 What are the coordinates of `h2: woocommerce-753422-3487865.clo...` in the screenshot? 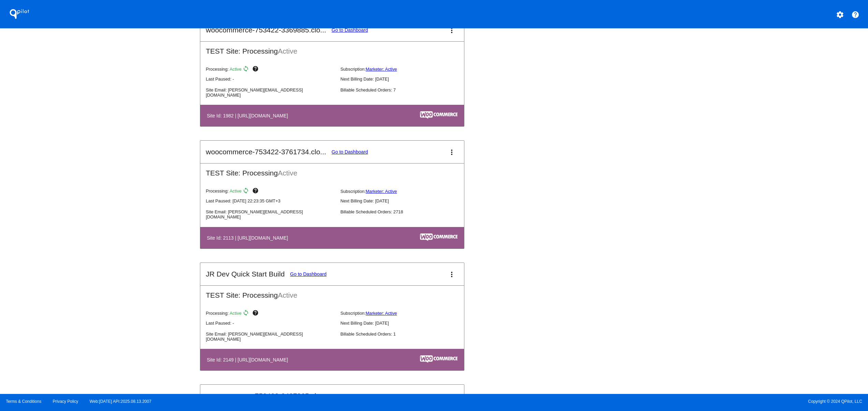 It's located at (266, 396).